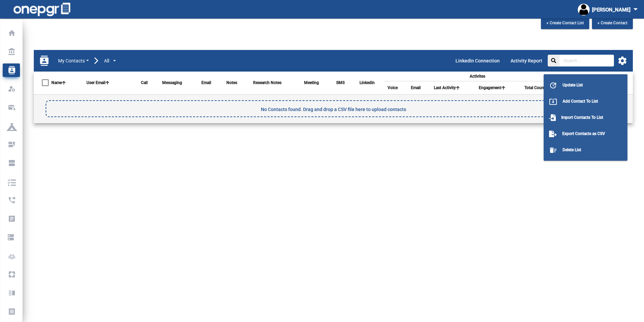 Image resolution: width=644 pixels, height=322 pixels. Describe the element at coordinates (571, 150) in the screenshot. I see `span: Delete List` at that location.